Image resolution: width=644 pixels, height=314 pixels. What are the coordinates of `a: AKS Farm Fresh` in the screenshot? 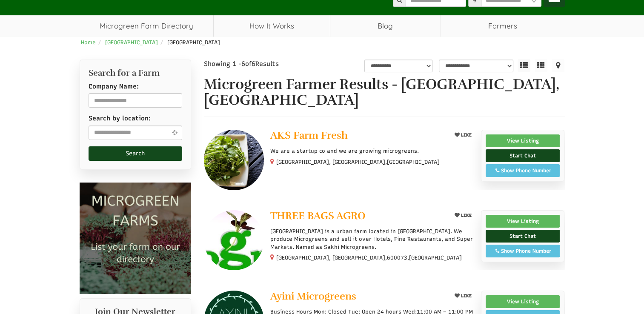 It's located at (357, 137).